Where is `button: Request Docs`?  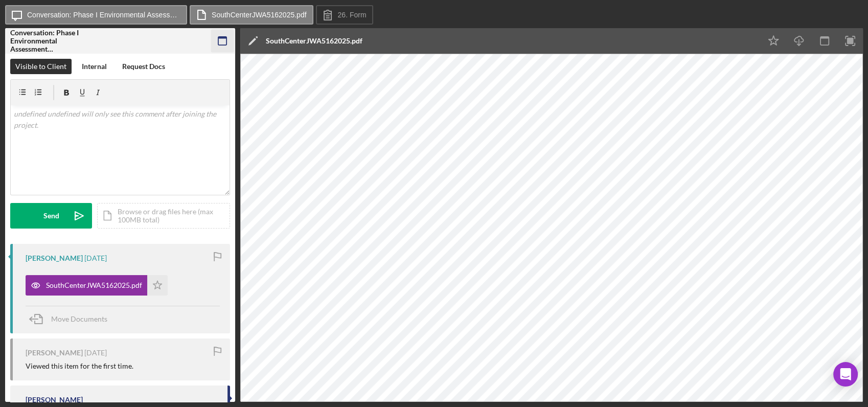 button: Request Docs is located at coordinates (143, 66).